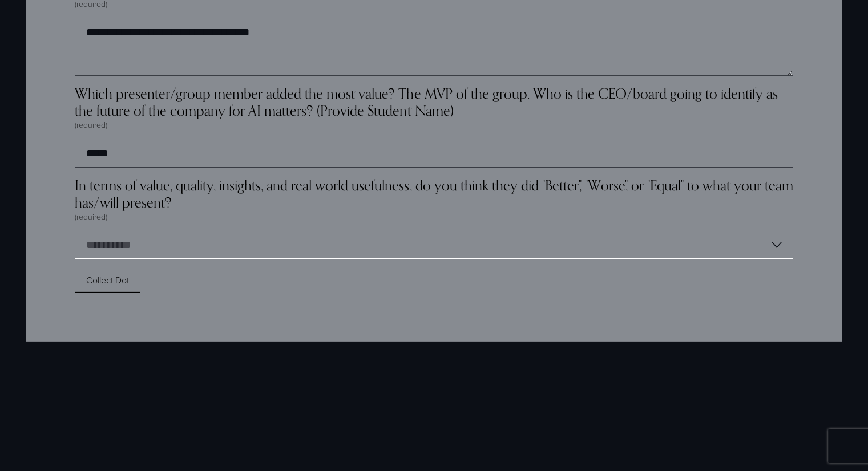  Describe the element at coordinates (434, 102) in the screenshot. I see `span: Which presenter/group member added the most value? The MVP of the group. Who is the CEO/board goi...` at that location.